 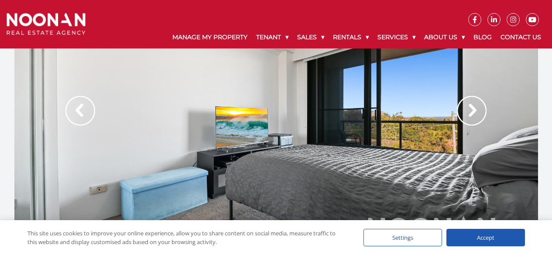 What do you see at coordinates (210, 37) in the screenshot?
I see `a: Manage My Property` at bounding box center [210, 37].